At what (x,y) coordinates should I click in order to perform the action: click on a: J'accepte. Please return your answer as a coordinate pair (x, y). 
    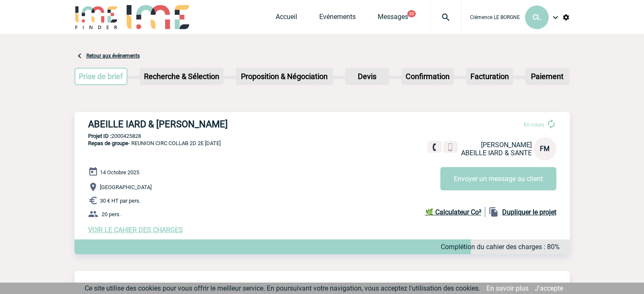
    Looking at the image, I should click on (549, 288).